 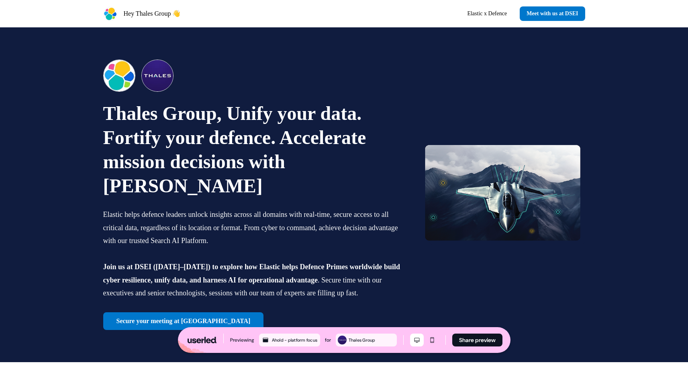 I want to click on a: Elastic x Defence, so click(x=487, y=14).